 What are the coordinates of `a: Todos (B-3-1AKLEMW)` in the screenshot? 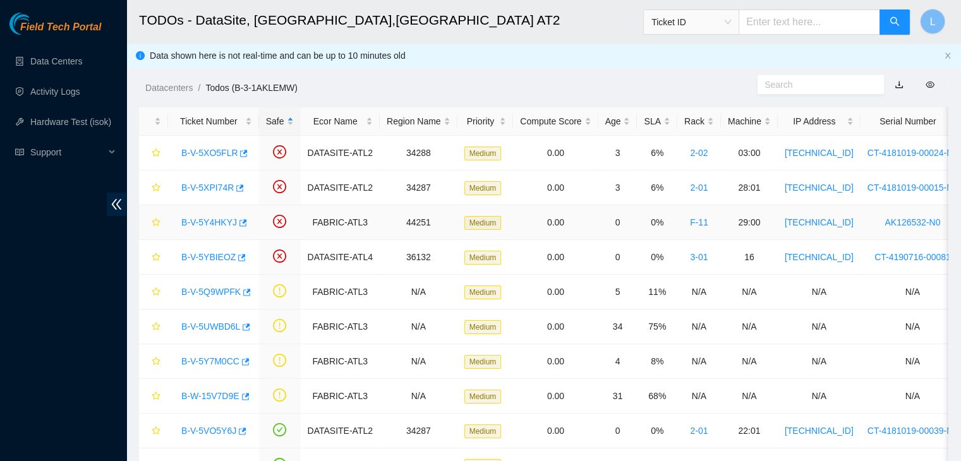 It's located at (251, 88).